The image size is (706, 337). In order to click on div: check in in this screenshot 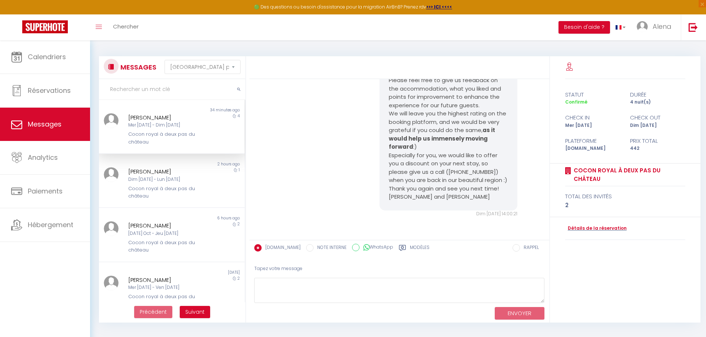, I will do `click(592, 118)`.